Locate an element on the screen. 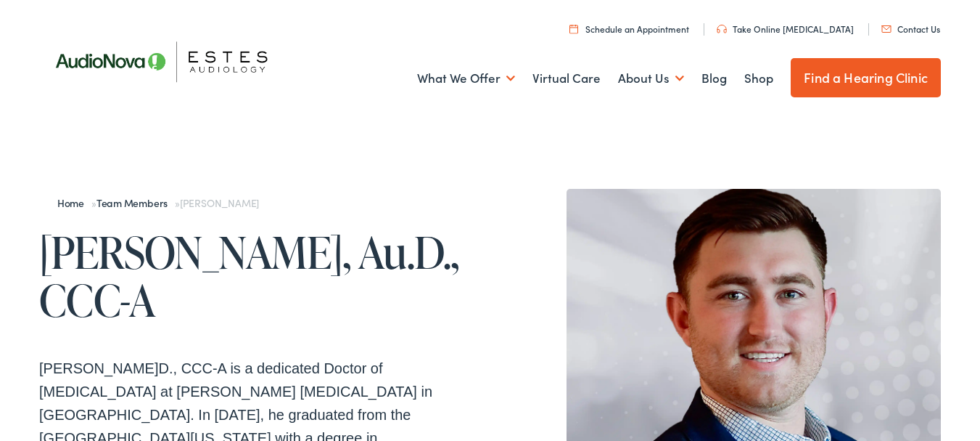 The width and height of the screenshot is (980, 441). a: Virtual Care is located at coordinates (566, 78).